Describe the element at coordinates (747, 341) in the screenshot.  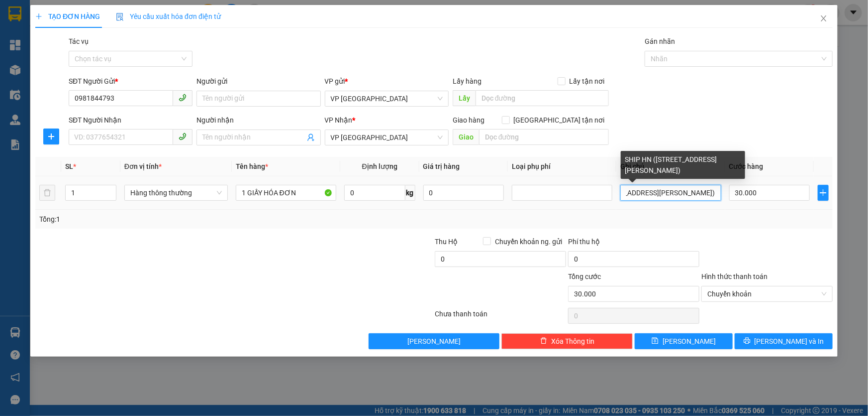
I see `span: printer` at that location.